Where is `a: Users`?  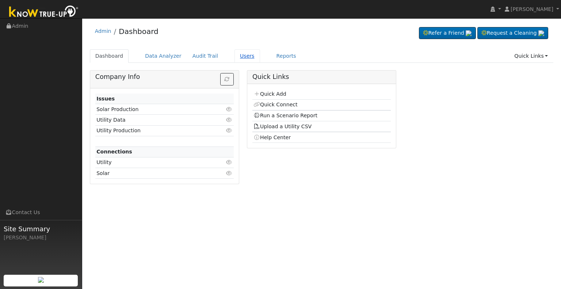
a: Users is located at coordinates (247, 56).